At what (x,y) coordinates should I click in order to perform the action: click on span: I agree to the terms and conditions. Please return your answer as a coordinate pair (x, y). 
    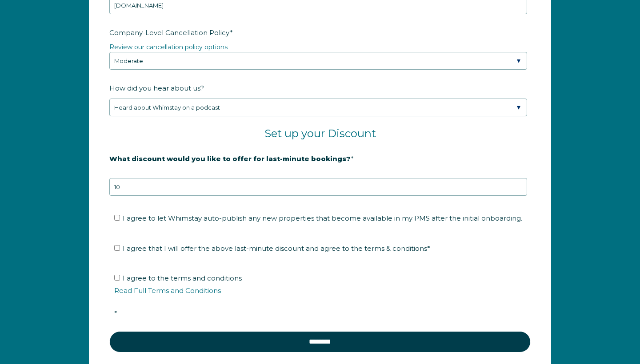
    Looking at the image, I should click on (323, 296).